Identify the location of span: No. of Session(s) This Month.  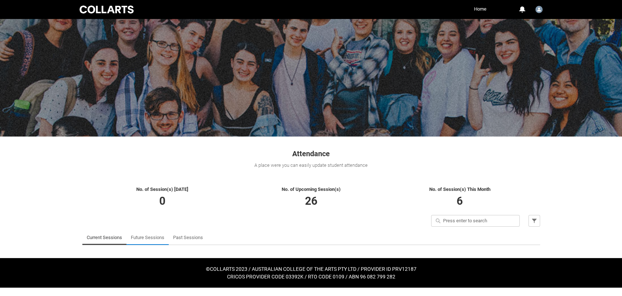
(460, 189).